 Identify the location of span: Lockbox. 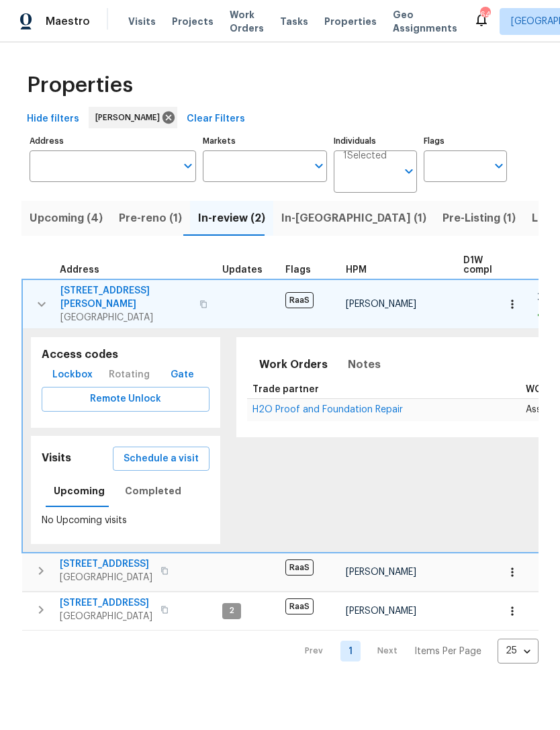
(73, 375).